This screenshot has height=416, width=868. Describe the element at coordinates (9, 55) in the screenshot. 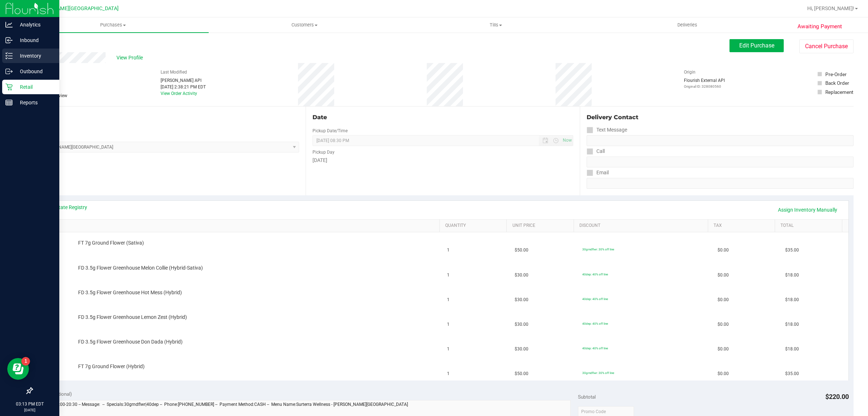

I see `inline-svg: Inventory` at that location.